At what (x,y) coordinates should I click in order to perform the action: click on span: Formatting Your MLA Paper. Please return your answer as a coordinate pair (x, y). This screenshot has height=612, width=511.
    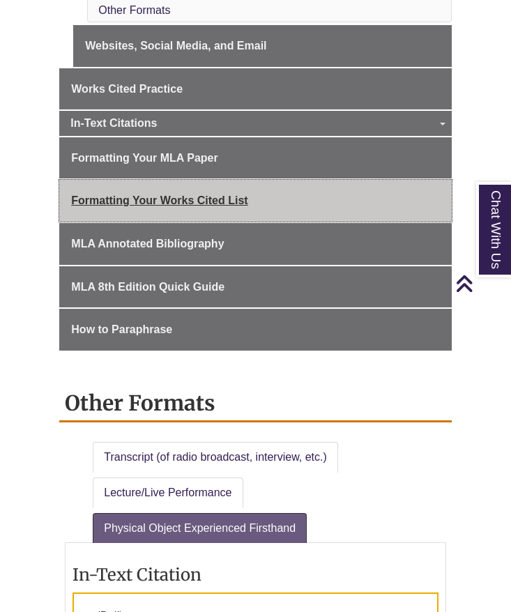
    Looking at the image, I should click on (144, 157).